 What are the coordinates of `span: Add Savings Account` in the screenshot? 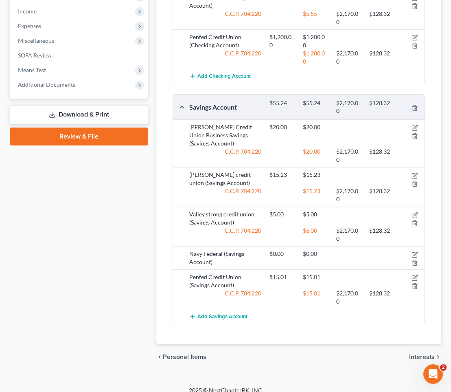 It's located at (222, 316).